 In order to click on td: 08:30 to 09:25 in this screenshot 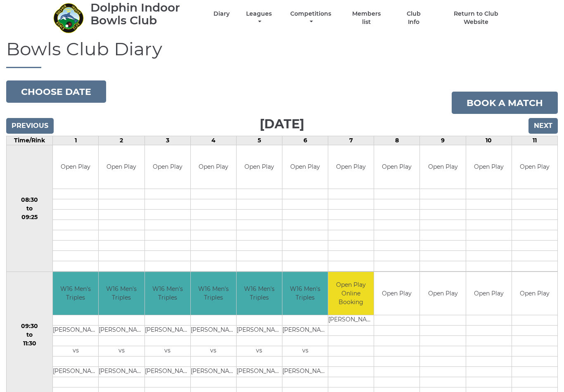, I will do `click(30, 209)`.